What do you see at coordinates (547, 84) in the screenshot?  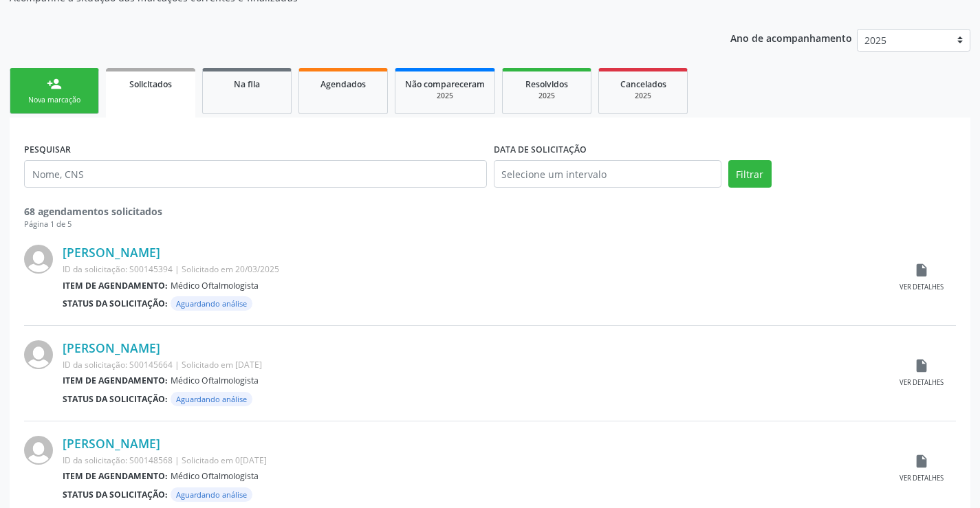 I see `span: Resolvidos` at bounding box center [547, 84].